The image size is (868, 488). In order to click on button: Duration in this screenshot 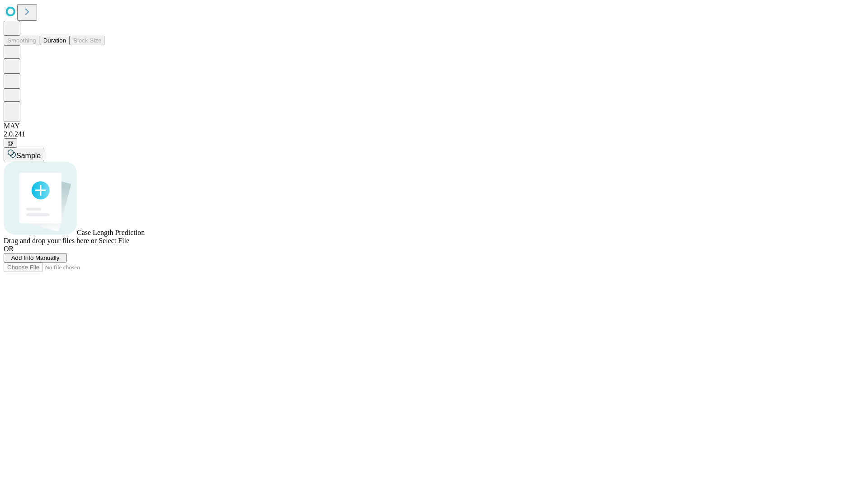, I will do `click(55, 40)`.